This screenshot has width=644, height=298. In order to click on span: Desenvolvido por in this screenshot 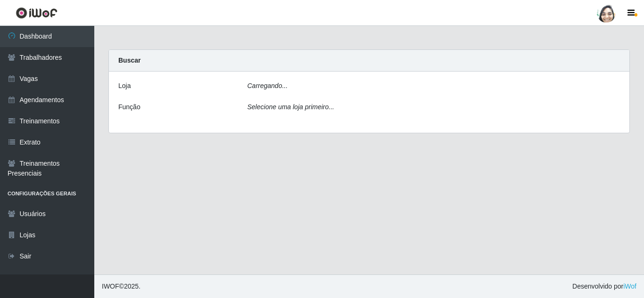, I will do `click(604, 286)`.